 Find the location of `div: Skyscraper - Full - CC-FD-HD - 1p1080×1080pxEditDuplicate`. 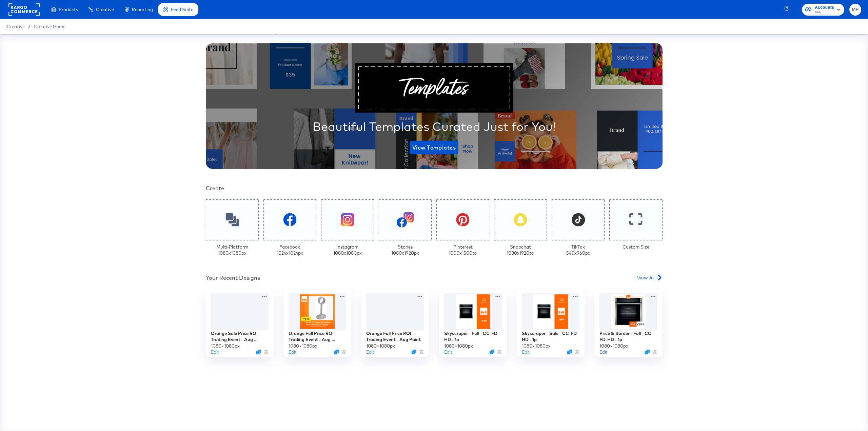

div: Skyscraper - Full - CC-FD-HD - 1p1080×1080pxEditDuplicate is located at coordinates (473, 323).